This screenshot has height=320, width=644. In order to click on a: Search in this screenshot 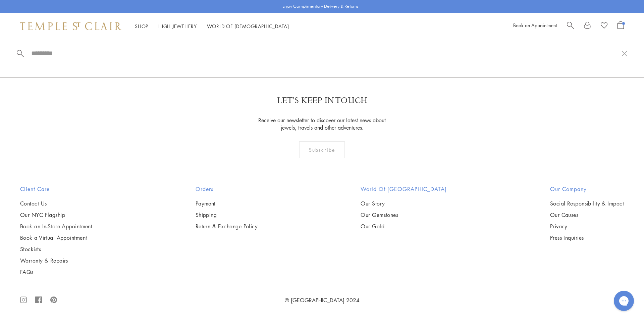, I will do `click(571, 26)`.